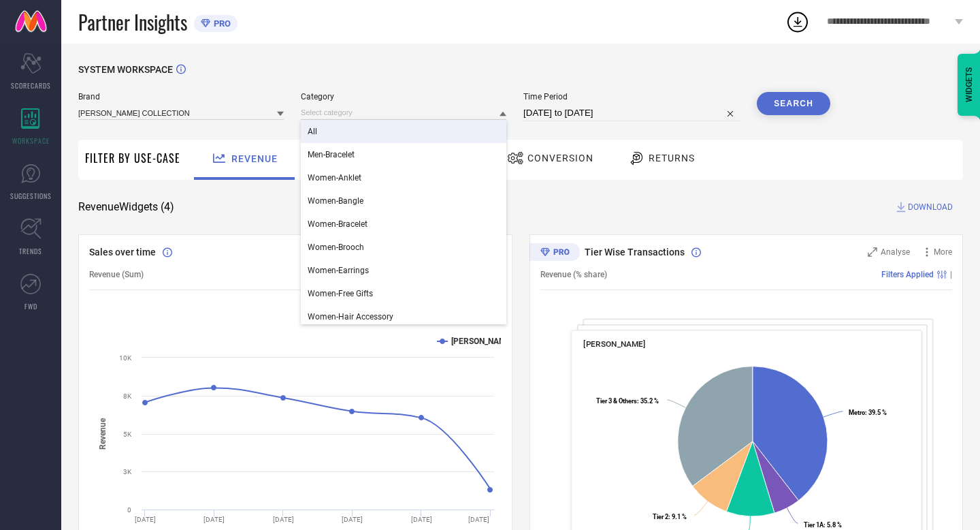  What do you see at coordinates (660, 516) in the screenshot?
I see `tspan: Tier 2` at bounding box center [660, 516].